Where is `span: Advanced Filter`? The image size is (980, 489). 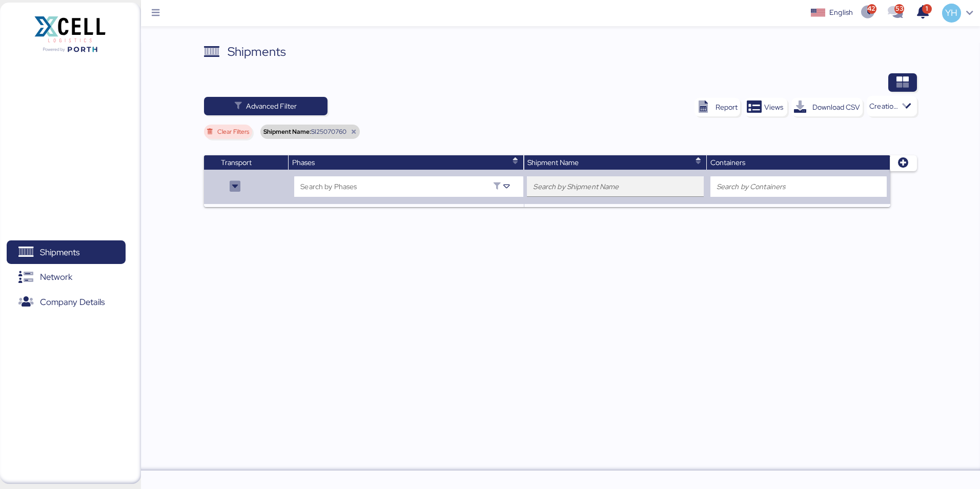
span: Advanced Filter is located at coordinates (271, 106).